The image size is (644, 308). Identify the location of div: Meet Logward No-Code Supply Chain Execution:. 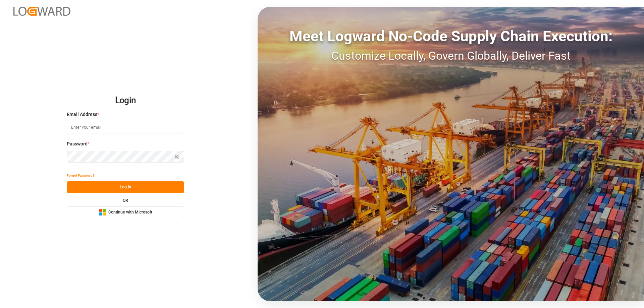
(451, 37).